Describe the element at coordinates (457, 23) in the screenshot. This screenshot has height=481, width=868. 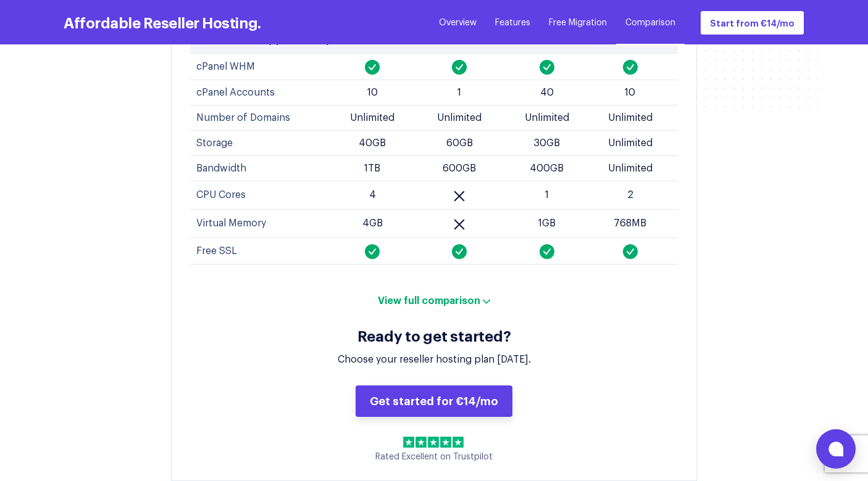
I see `a: Overview` at that location.